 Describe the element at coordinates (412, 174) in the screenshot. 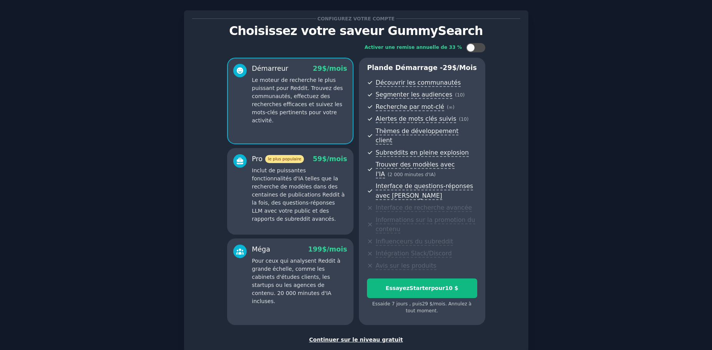

I see `font: 2 000 minutes d'IA` at that location.